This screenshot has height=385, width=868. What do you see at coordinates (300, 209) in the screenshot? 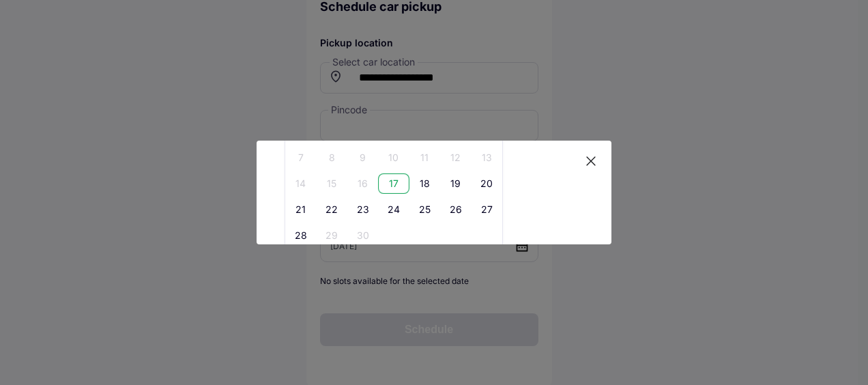
I see `div: 21` at bounding box center [300, 209].